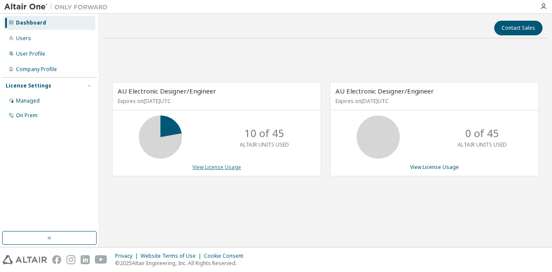 This screenshot has height=272, width=552. What do you see at coordinates (519, 28) in the screenshot?
I see `button: Contact Sales` at bounding box center [519, 28].